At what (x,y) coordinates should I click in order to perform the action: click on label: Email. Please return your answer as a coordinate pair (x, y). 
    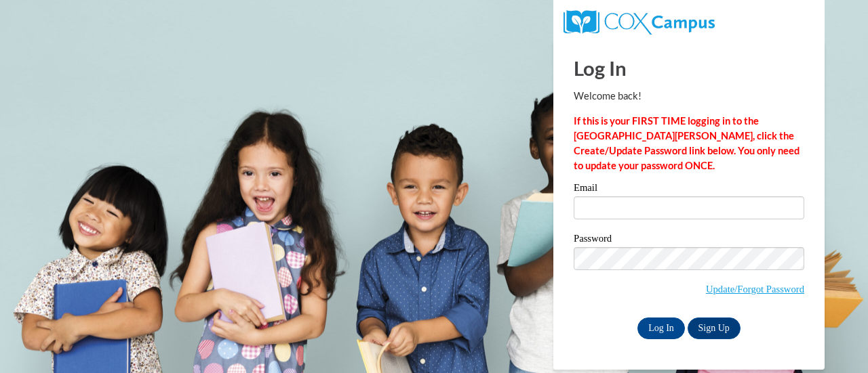
    Looking at the image, I should click on (689, 190).